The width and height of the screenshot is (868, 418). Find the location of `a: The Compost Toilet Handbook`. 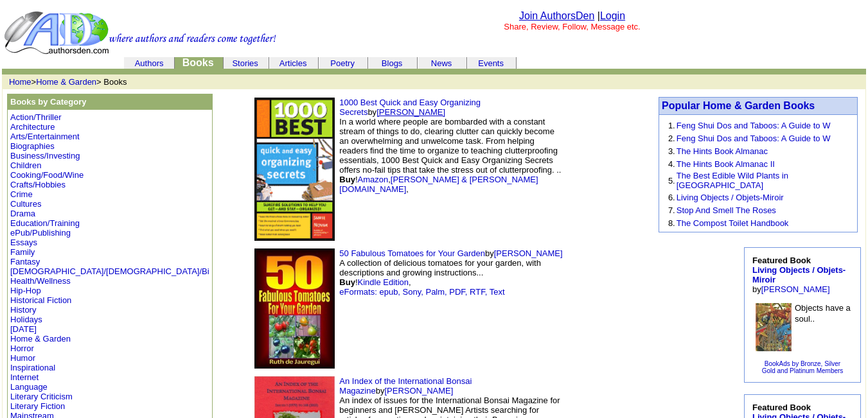

a: The Compost Toilet Handbook is located at coordinates (732, 223).